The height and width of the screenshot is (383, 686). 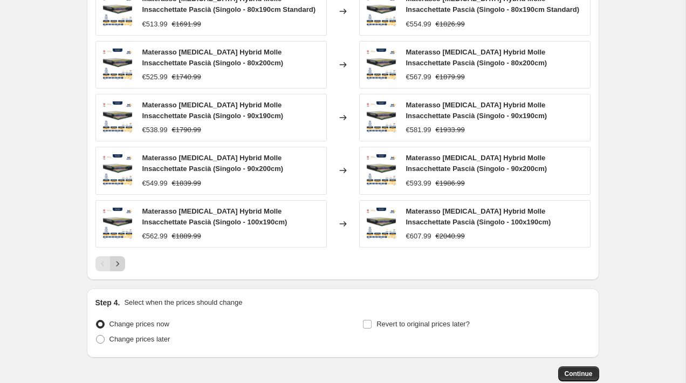 I want to click on span: Revert to original prices later?, so click(x=423, y=324).